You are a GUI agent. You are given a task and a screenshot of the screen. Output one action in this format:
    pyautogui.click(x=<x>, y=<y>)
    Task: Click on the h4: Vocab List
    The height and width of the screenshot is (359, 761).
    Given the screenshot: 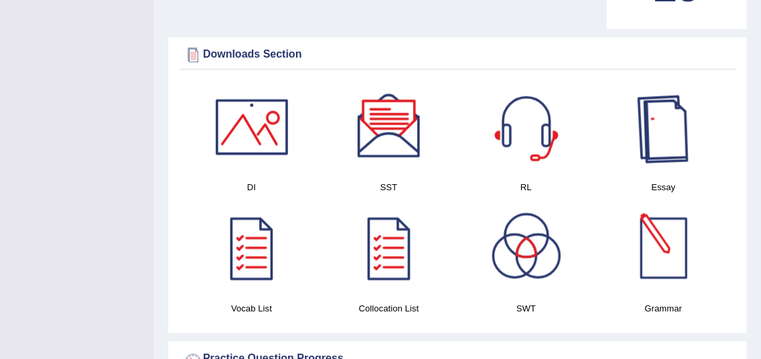 What is the action you would take?
    pyautogui.click(x=251, y=309)
    